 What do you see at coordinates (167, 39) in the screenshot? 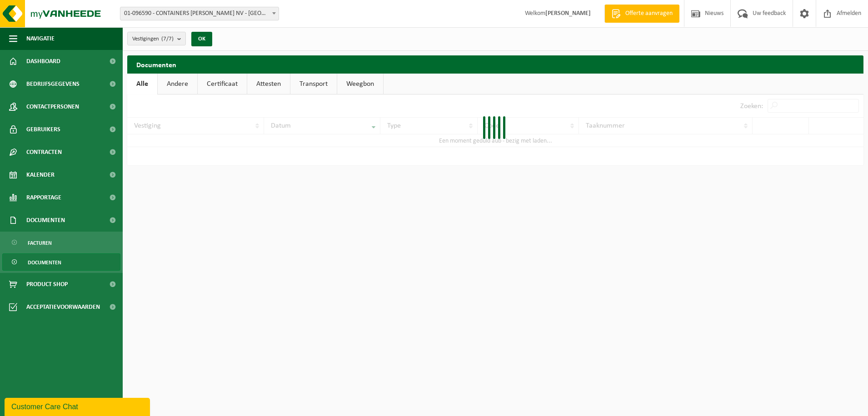
I see `count: (7/7)` at bounding box center [167, 39].